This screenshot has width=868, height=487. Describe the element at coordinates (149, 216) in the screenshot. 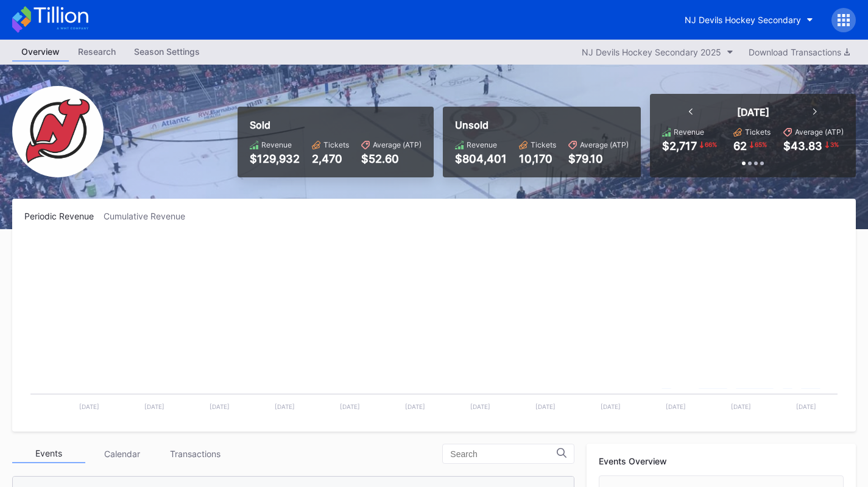

I see `div: Cumulative Revenue` at that location.